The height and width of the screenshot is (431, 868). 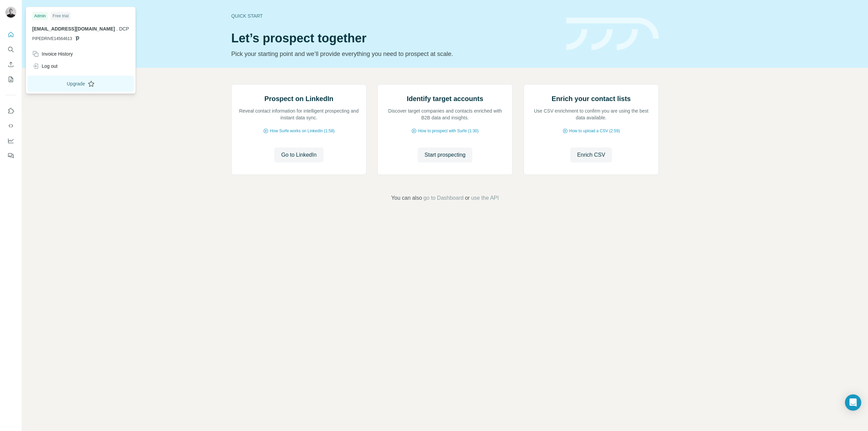 I want to click on button: Feedback, so click(x=11, y=156).